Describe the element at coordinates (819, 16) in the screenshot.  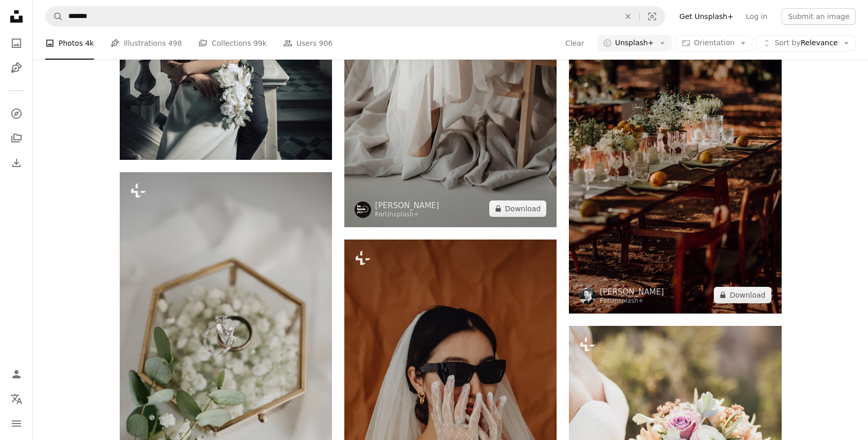
I see `button: Submit an image` at that location.